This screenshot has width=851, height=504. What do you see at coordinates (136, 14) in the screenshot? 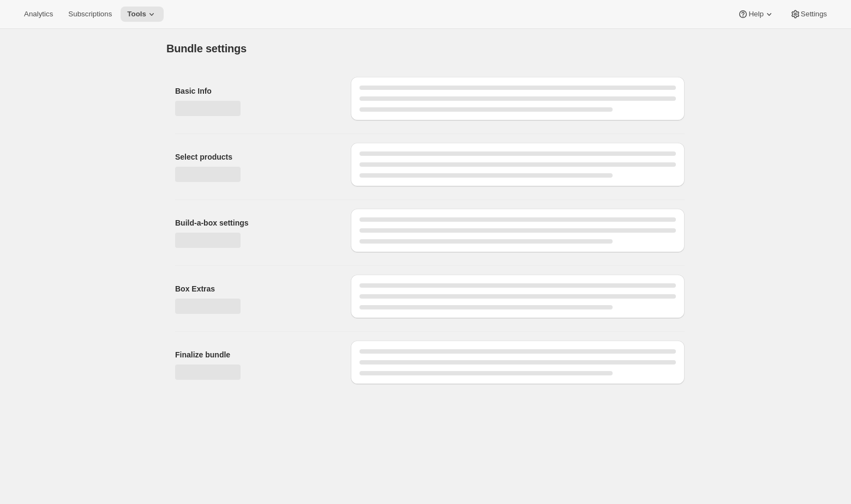
I see `span: Tools` at bounding box center [136, 14].